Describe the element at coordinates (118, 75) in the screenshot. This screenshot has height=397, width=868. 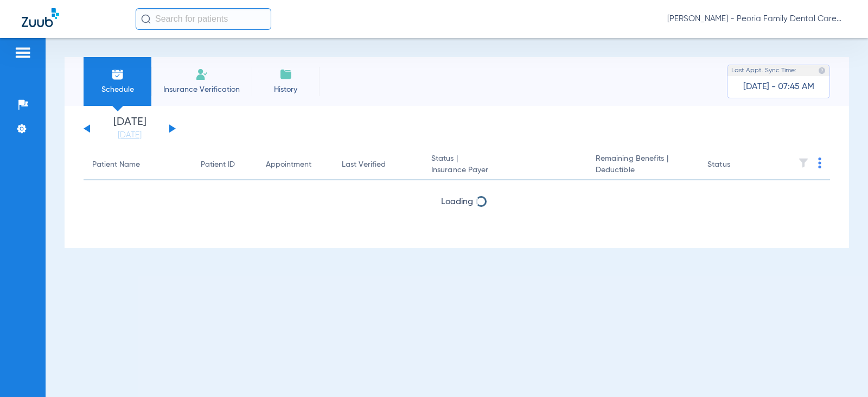
I see `img: Schedule` at that location.